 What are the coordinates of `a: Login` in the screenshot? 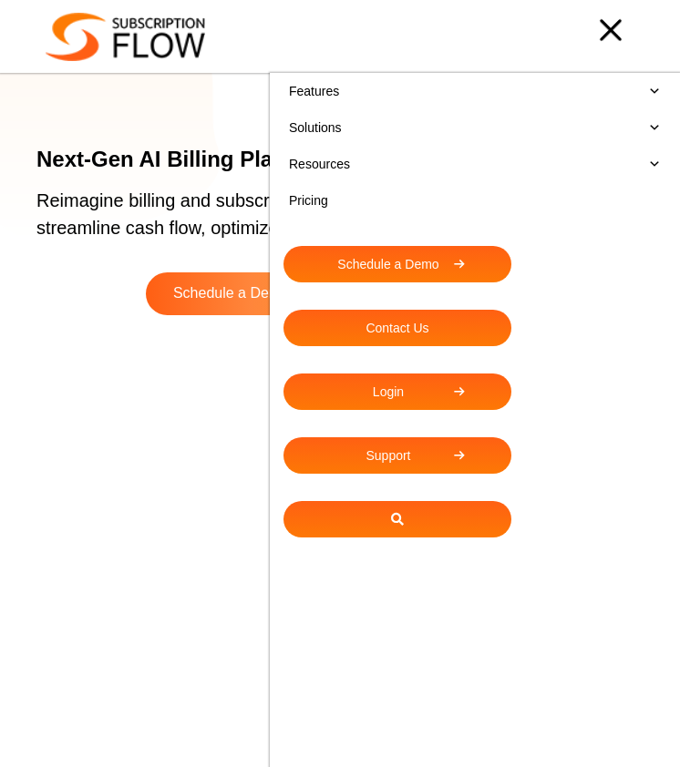 It's located at (397, 392).